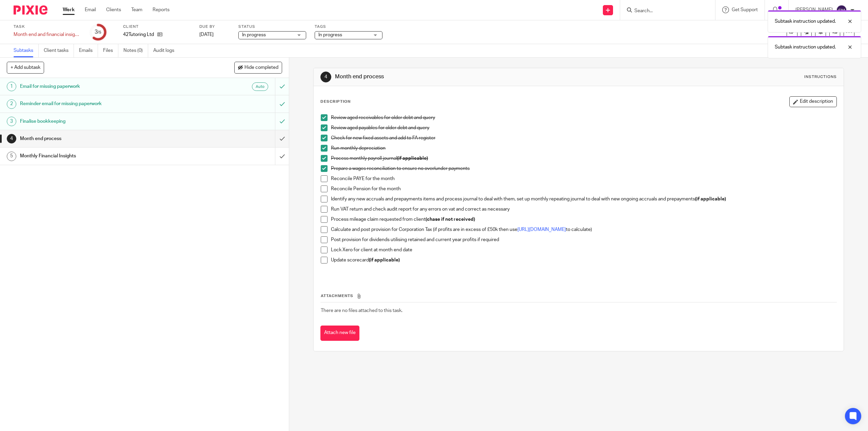  Describe the element at coordinates (26, 50) in the screenshot. I see `a: Subtasks` at that location.